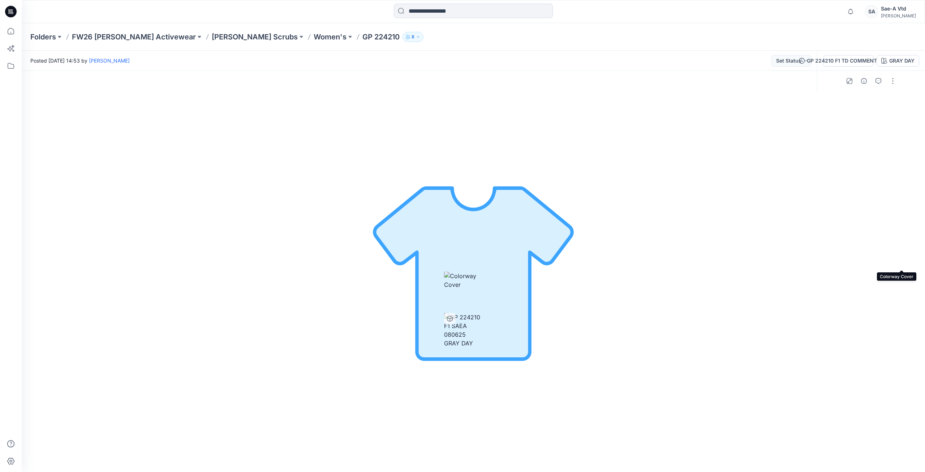 The image size is (925, 472). What do you see at coordinates (864, 81) in the screenshot?
I see `button: Details` at bounding box center [864, 81].